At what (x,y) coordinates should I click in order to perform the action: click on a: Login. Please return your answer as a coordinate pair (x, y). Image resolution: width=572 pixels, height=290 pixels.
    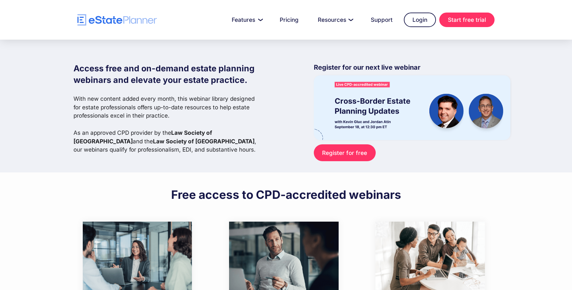
    Looking at the image, I should click on (419, 20).